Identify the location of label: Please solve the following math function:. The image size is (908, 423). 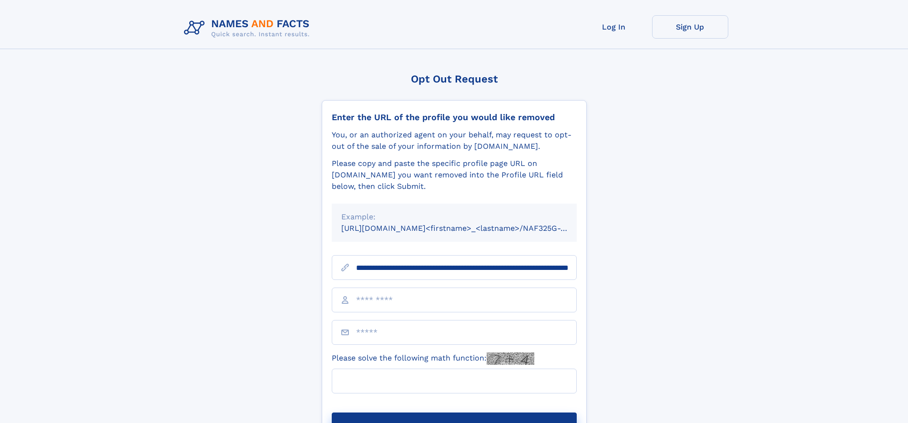
(433, 358).